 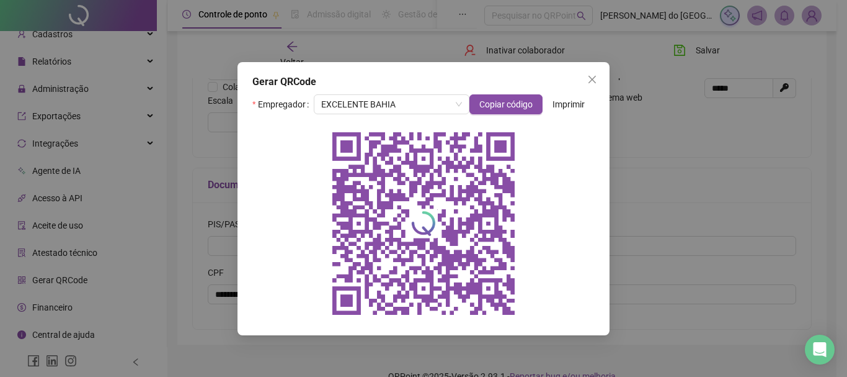 I want to click on label: Empregador, so click(x=283, y=104).